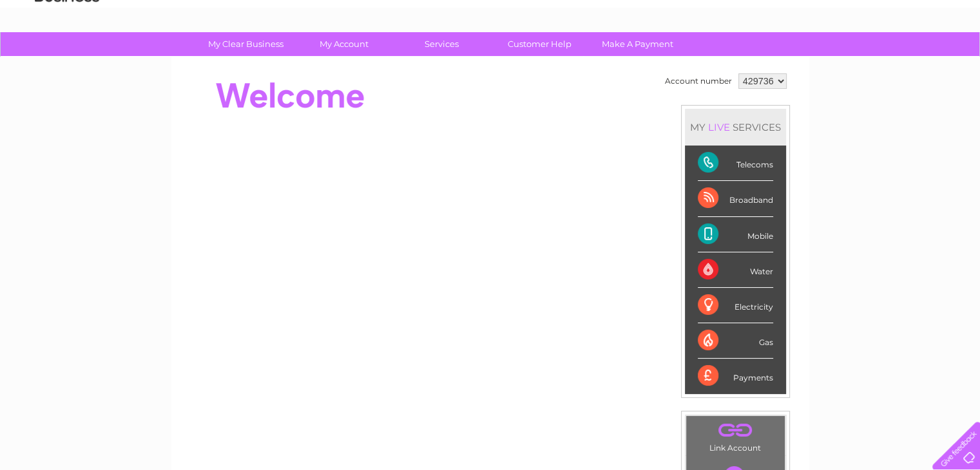 This screenshot has width=980, height=470. I want to click on div: Electricity, so click(735, 305).